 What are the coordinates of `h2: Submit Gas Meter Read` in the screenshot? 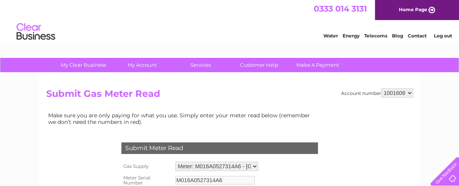 It's located at (230, 96).